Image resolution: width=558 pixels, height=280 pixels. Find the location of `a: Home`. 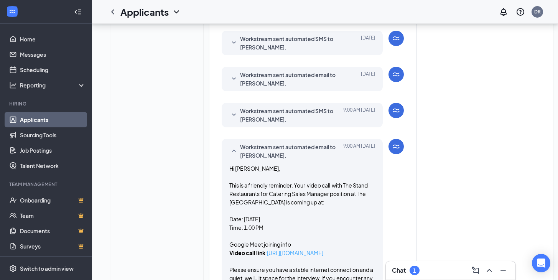

a: Home is located at coordinates (53, 39).